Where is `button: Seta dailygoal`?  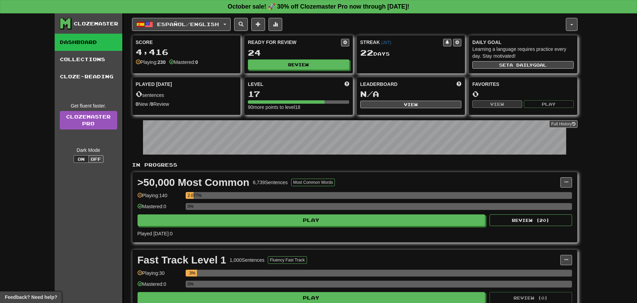 button: Seta dailygoal is located at coordinates (523, 65).